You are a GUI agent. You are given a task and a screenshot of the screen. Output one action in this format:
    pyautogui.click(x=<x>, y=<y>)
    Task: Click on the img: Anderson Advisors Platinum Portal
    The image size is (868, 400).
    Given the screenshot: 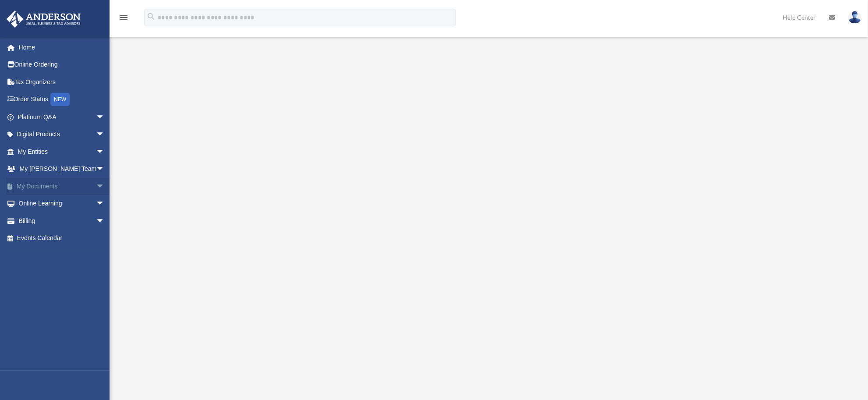 What is the action you would take?
    pyautogui.click(x=43, y=19)
    